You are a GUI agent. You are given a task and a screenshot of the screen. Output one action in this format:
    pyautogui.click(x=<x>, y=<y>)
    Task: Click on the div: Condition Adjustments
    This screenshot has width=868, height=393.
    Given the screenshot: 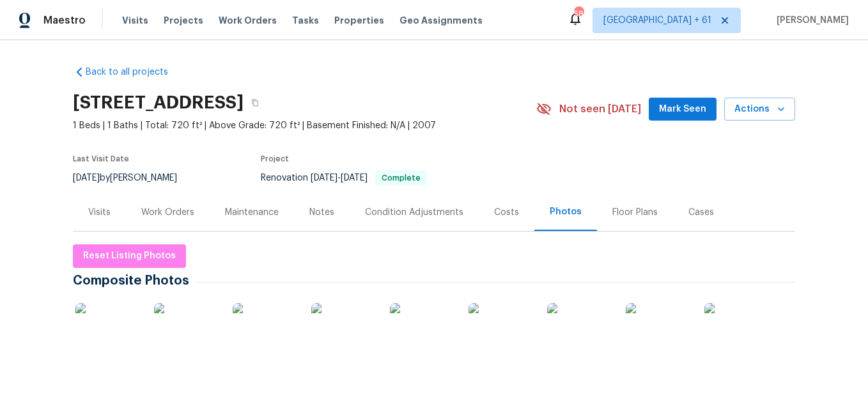 What is the action you would take?
    pyautogui.click(x=414, y=213)
    